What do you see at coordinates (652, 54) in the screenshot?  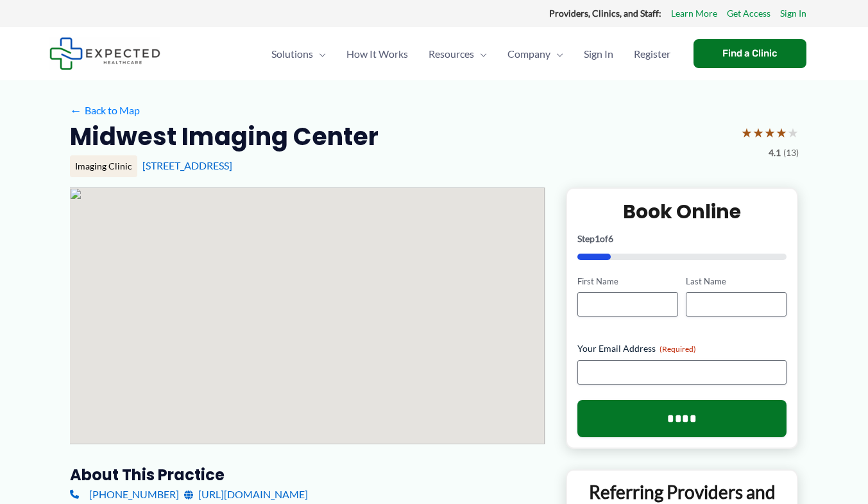 I see `a: Register` at bounding box center [652, 54].